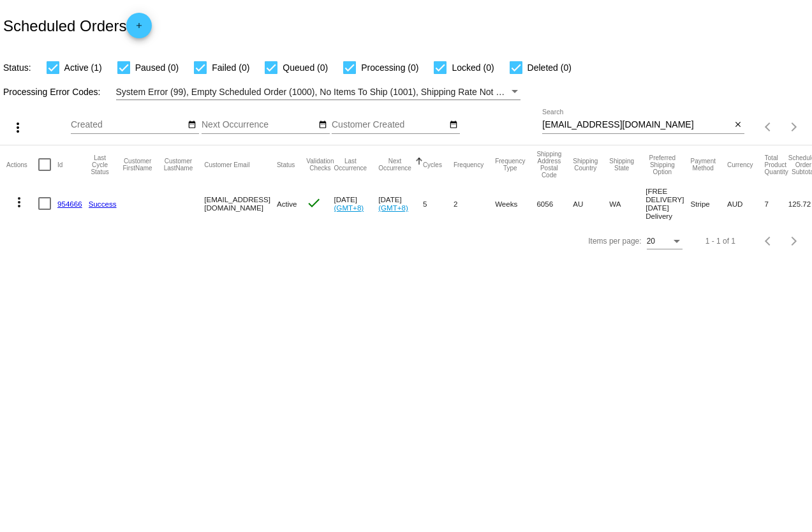 This screenshot has width=812, height=532. I want to click on span: Paused (0), so click(157, 68).